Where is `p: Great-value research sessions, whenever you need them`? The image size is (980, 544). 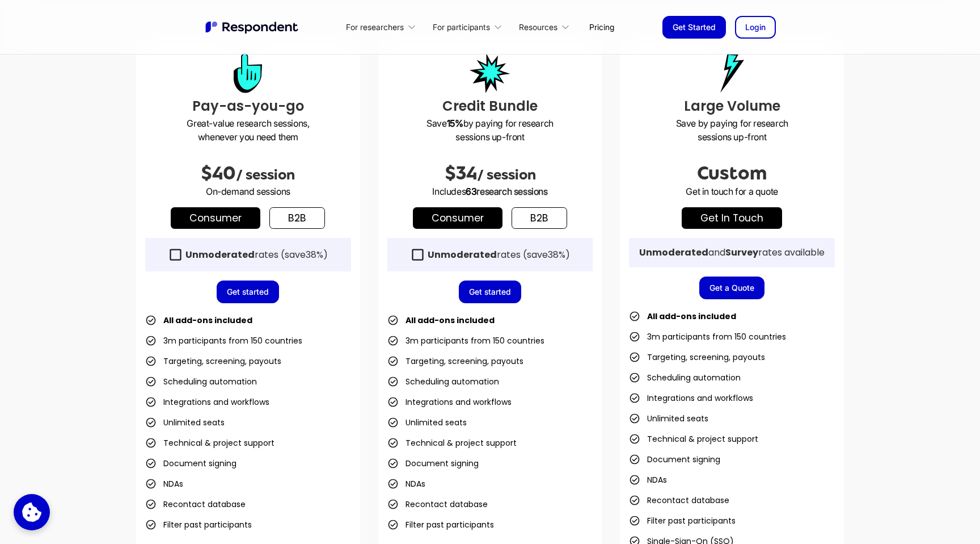 p: Great-value research sessions, whenever you need them is located at coordinates (248, 130).